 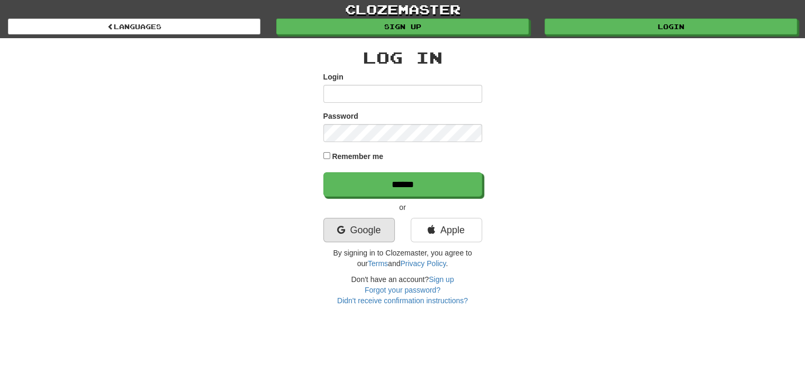 What do you see at coordinates (359, 230) in the screenshot?
I see `a: Google` at bounding box center [359, 230].